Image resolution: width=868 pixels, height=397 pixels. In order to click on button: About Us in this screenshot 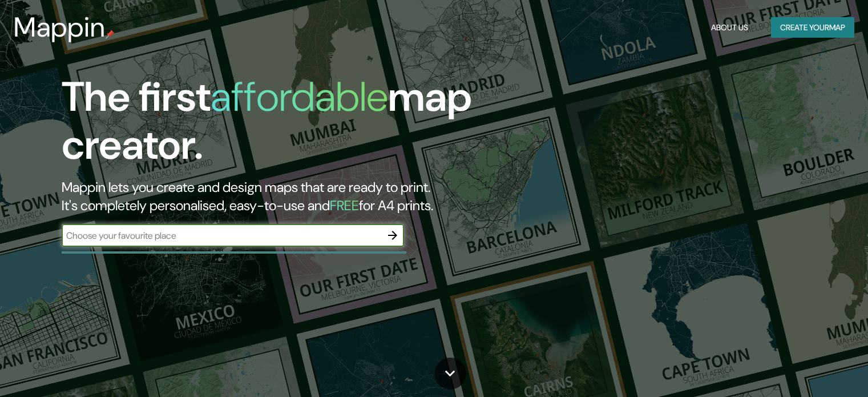, I will do `click(729, 28)`.